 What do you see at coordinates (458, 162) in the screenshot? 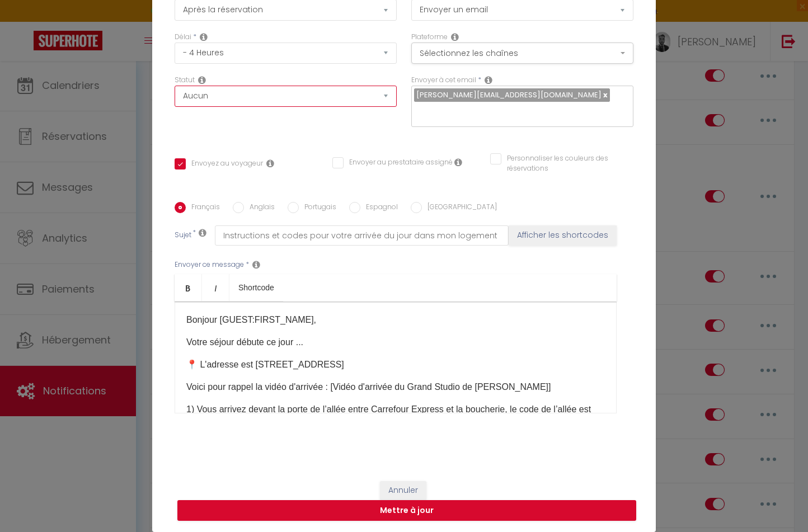
I see `i: Envoyer au prestataire si il est assigné` at bounding box center [458, 162].